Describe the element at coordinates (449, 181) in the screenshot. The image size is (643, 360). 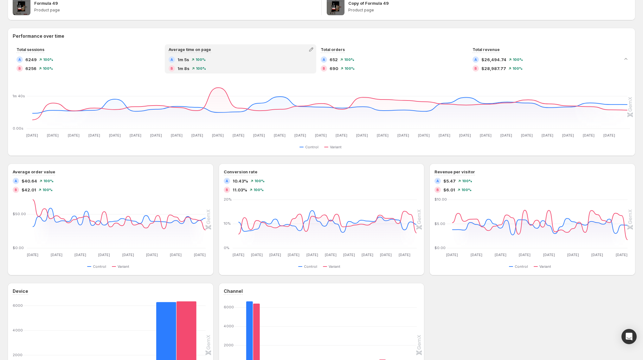
I see `span: $5.47` at that location.